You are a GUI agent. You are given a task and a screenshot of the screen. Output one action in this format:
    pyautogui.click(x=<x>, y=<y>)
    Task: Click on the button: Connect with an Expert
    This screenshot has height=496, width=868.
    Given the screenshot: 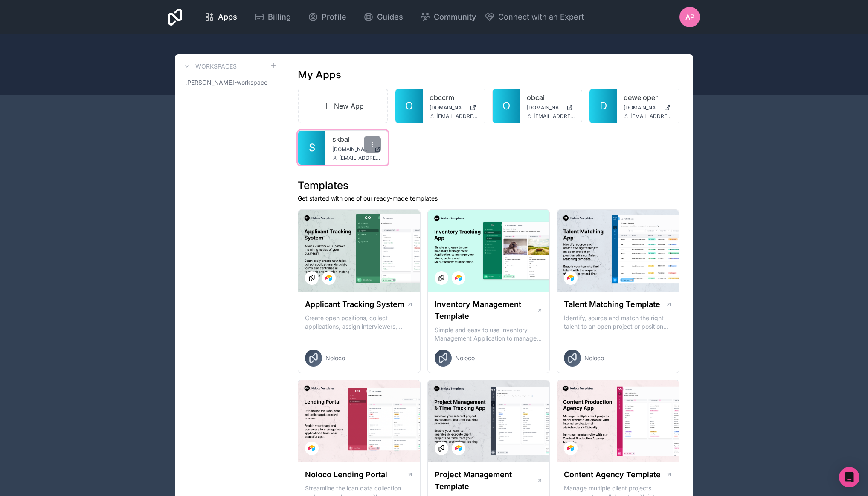 What is the action you would take?
    pyautogui.click(x=534, y=18)
    